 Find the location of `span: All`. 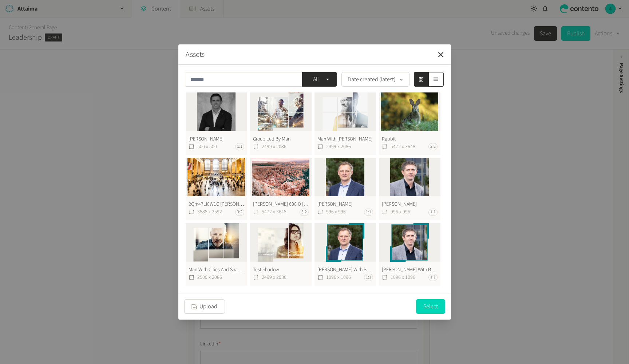

span: All is located at coordinates (316, 80).